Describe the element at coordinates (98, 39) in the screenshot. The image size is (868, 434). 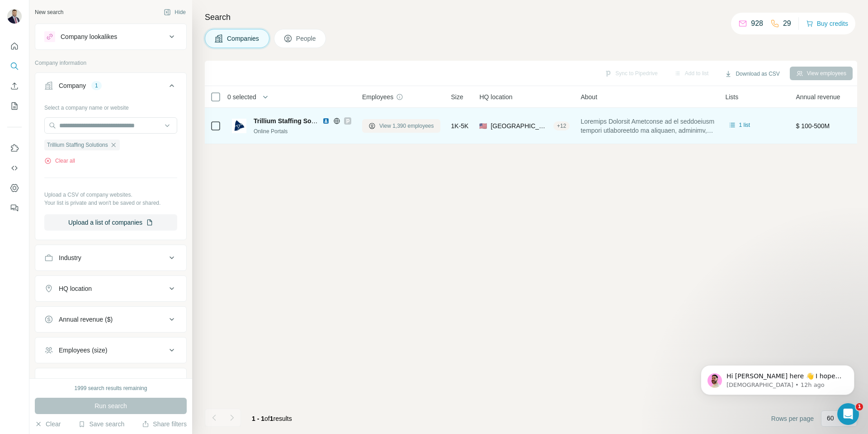
I see `p: Message from Christian, sent 12h ago` at that location.